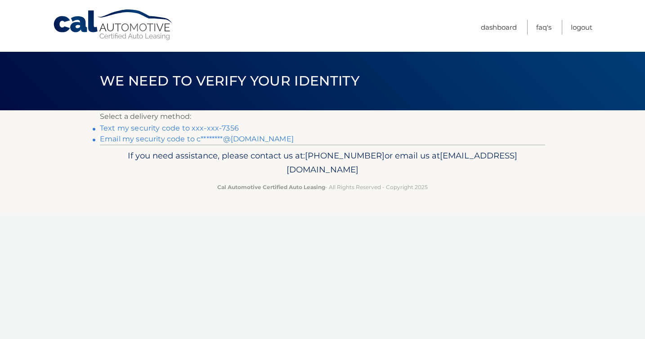 This screenshot has height=339, width=645. Describe the element at coordinates (323, 163) in the screenshot. I see `p: If you need assistance, please contact us at: or email us at` at that location.